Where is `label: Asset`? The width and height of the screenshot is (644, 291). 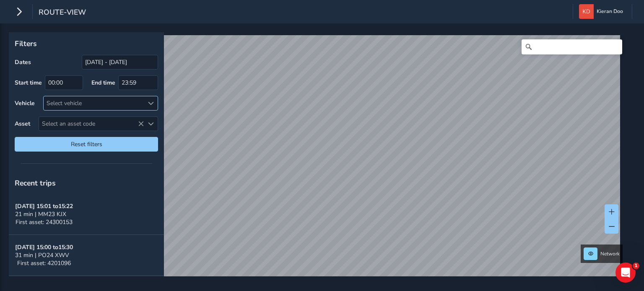
label: Asset is located at coordinates (22, 123).